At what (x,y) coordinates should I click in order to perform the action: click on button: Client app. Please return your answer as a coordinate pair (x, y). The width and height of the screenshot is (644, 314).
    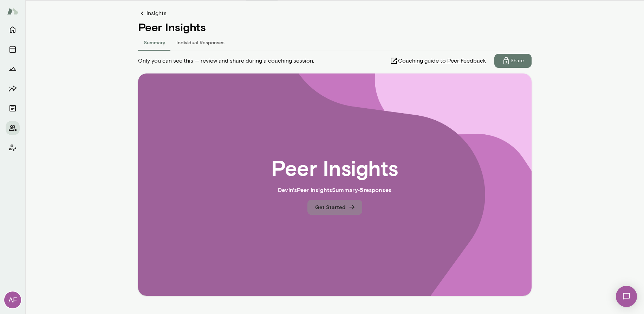
    Looking at the image, I should click on (13, 148).